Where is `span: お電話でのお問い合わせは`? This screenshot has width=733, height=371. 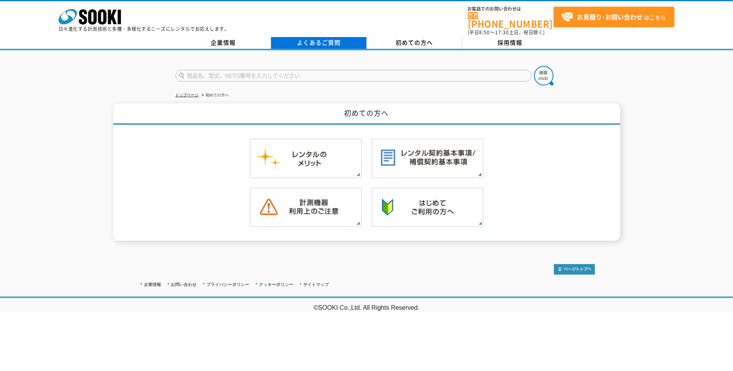 span: お電話でのお問い合わせは is located at coordinates (510, 9).